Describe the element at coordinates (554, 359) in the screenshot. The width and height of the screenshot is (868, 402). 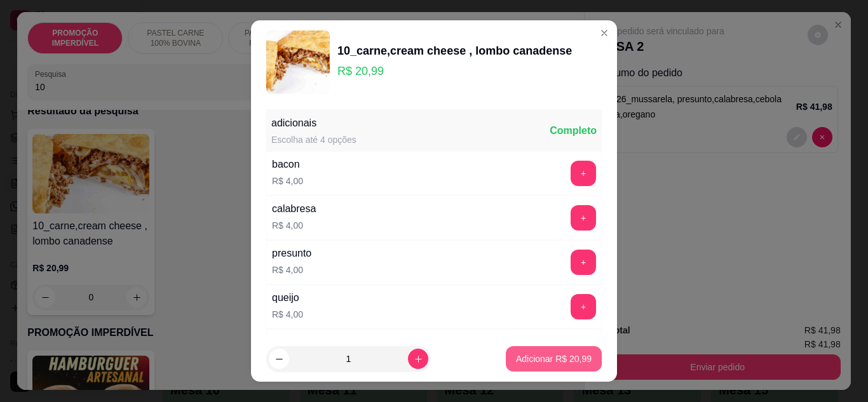
I see `p: Adicionar R$ 20,99` at that location.